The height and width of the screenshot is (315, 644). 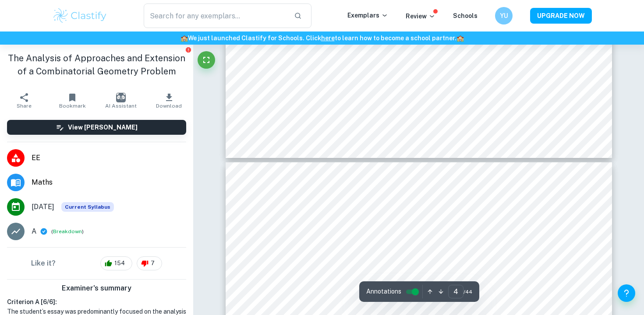 I want to click on span: Download, so click(x=169, y=106).